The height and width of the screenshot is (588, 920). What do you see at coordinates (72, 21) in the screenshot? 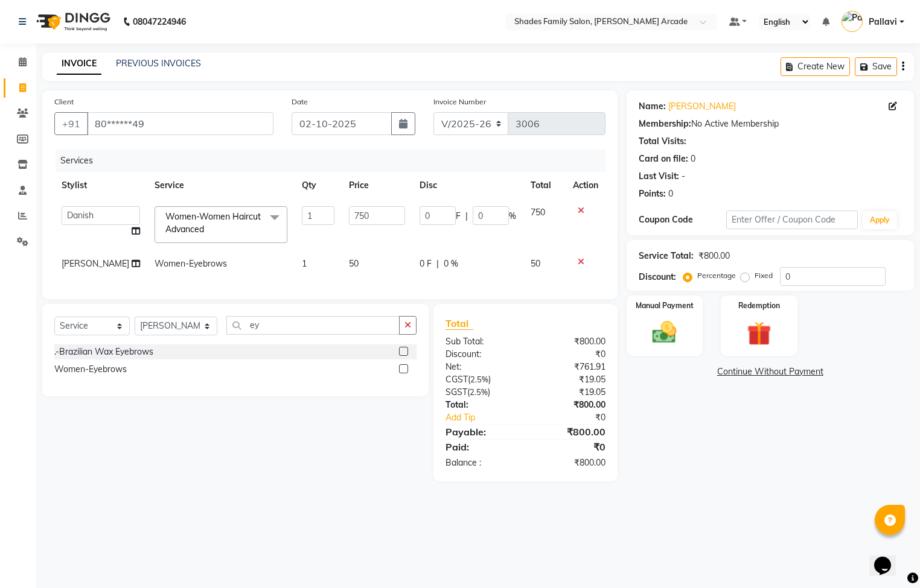
I see `img: logo` at bounding box center [72, 21].